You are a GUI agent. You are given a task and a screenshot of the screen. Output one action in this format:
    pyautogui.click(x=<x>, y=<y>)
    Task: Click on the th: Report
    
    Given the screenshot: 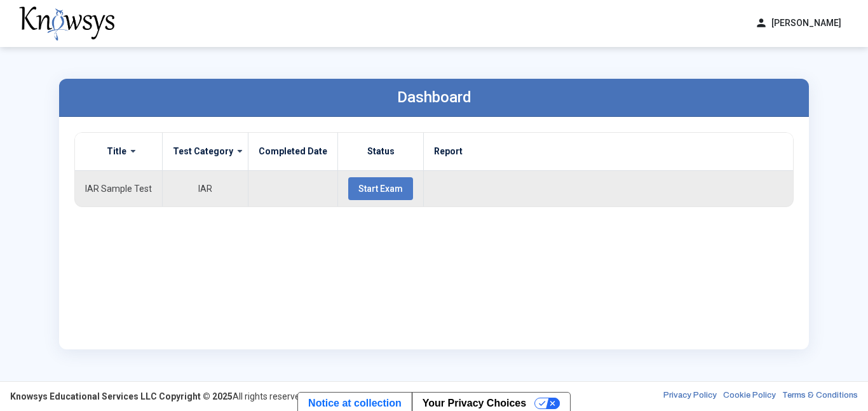 What is the action you would take?
    pyautogui.click(x=609, y=152)
    